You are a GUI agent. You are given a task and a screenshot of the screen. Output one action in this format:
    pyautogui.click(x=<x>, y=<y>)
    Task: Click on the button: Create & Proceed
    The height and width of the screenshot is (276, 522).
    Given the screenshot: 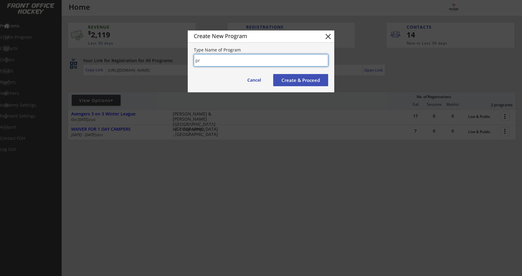 What is the action you would take?
    pyautogui.click(x=300, y=80)
    